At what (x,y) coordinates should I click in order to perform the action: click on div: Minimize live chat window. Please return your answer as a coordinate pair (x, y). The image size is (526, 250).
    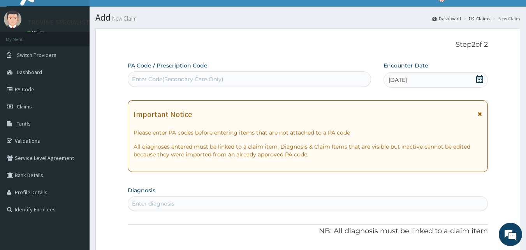
    Looking at the image, I should click on (137, 13).